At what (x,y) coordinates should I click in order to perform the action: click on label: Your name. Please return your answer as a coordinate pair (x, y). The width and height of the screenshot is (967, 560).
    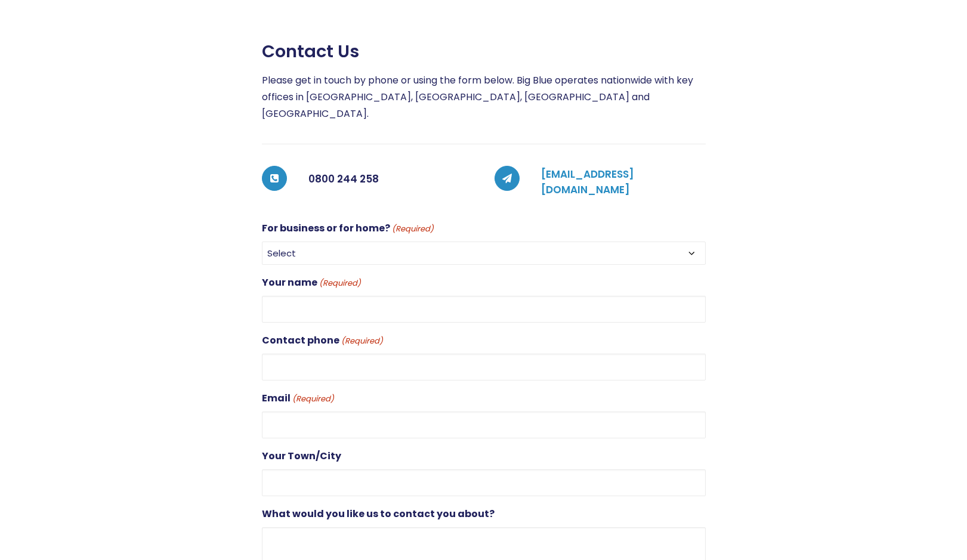
    Looking at the image, I should click on (312, 283).